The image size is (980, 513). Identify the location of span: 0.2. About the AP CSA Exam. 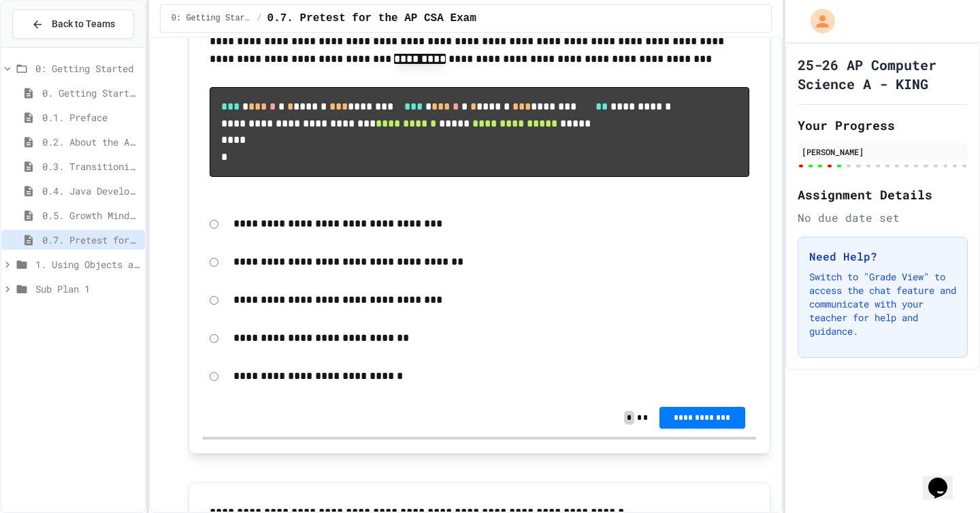
(90, 142).